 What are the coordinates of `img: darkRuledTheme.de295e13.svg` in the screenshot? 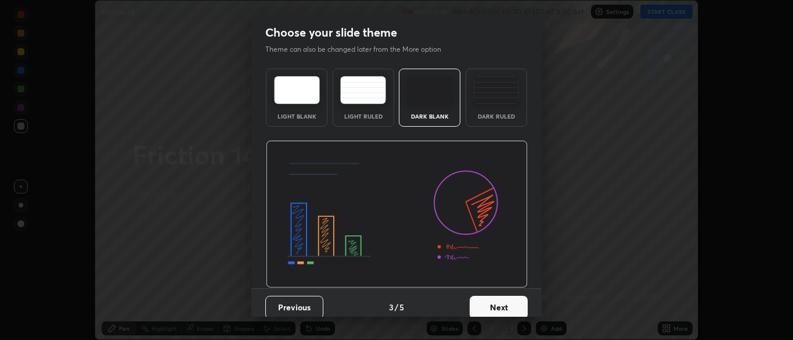 It's located at (496, 90).